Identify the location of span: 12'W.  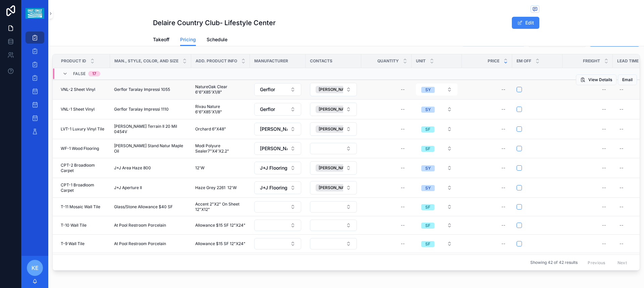
(200, 168).